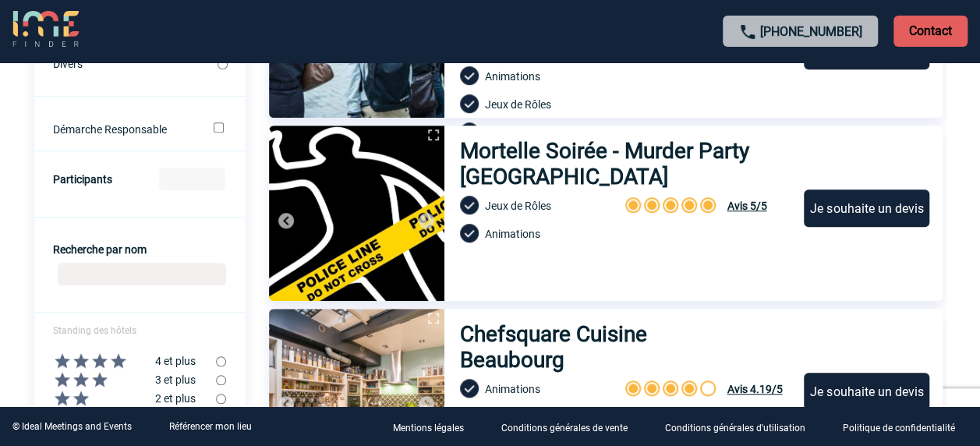 The height and width of the screenshot is (446, 980). What do you see at coordinates (930, 31) in the screenshot?
I see `p: Contact` at bounding box center [930, 31].